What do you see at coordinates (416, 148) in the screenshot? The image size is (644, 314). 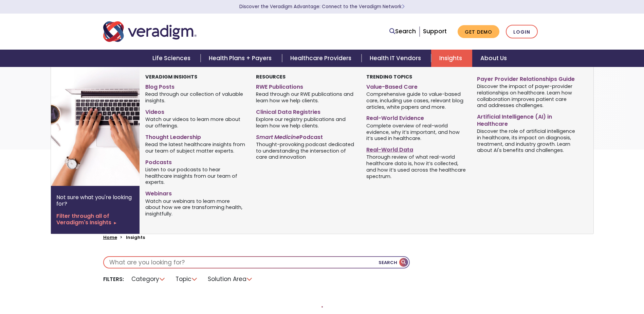 I see `a: Real-World Data` at bounding box center [416, 148].